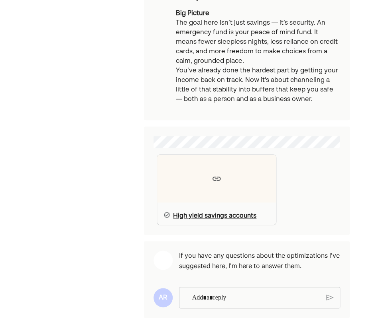 Image resolution: width=378 pixels, height=321 pixels. Describe the element at coordinates (256, 298) in the screenshot. I see `div: Rich Text Editor. Editing area: main` at that location.